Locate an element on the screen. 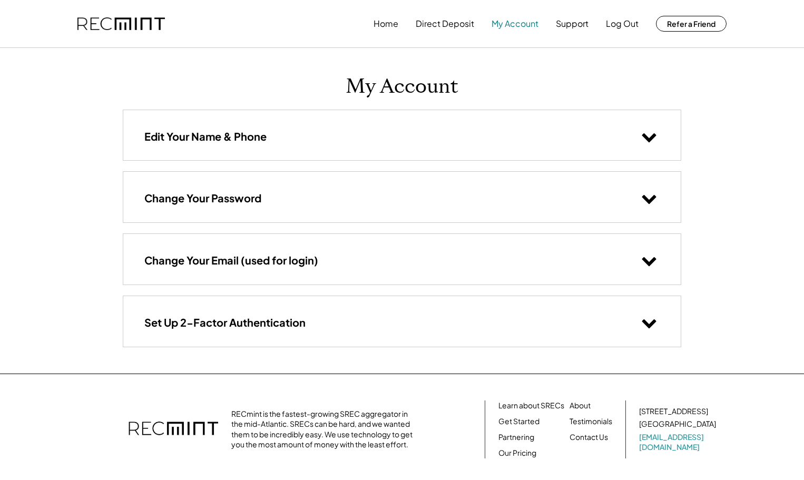  a: Testimonials is located at coordinates (590, 421).